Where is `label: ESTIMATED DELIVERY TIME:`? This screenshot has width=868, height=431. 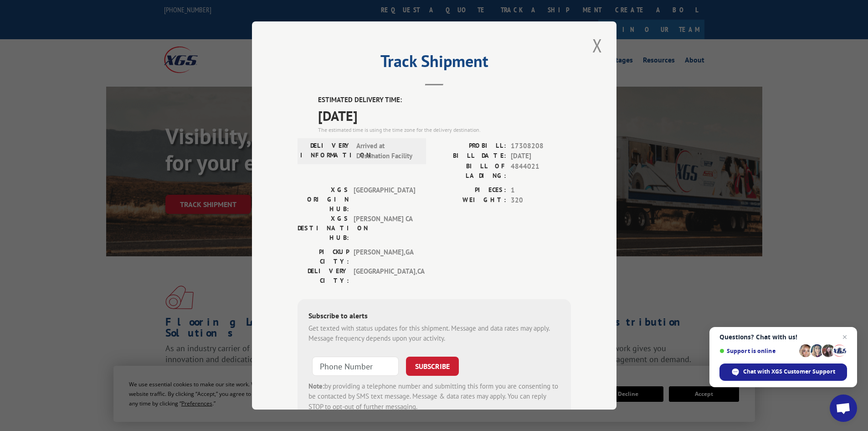 label: ESTIMATED DELIVERY TIME: is located at coordinates (445, 100).